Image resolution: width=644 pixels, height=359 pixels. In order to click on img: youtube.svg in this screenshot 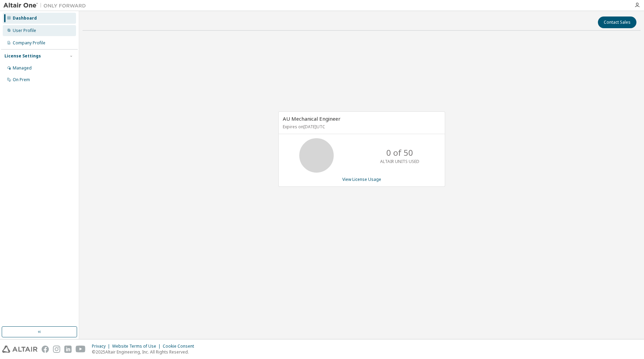, I will do `click(81, 349)`.